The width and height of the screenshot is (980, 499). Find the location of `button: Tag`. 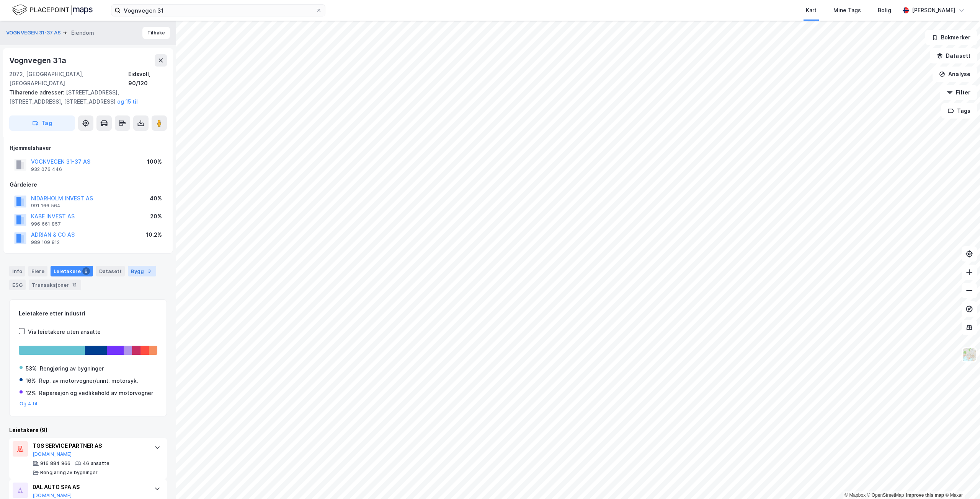

button: Tag is located at coordinates (42, 123).